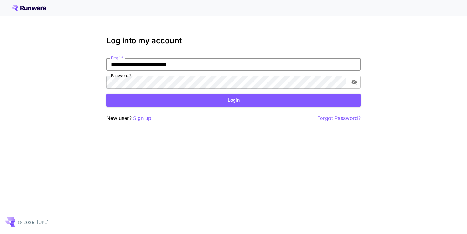  I want to click on label: Password, so click(121, 75).